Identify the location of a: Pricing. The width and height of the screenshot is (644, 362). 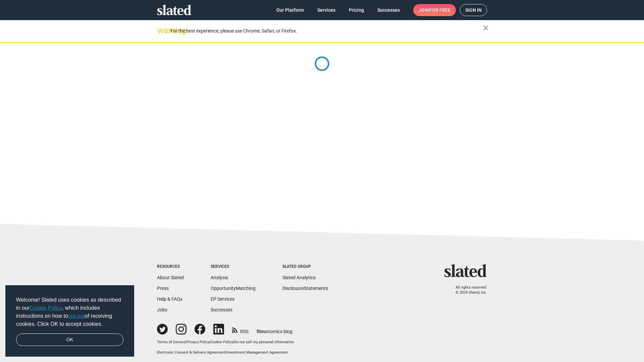
(356, 10).